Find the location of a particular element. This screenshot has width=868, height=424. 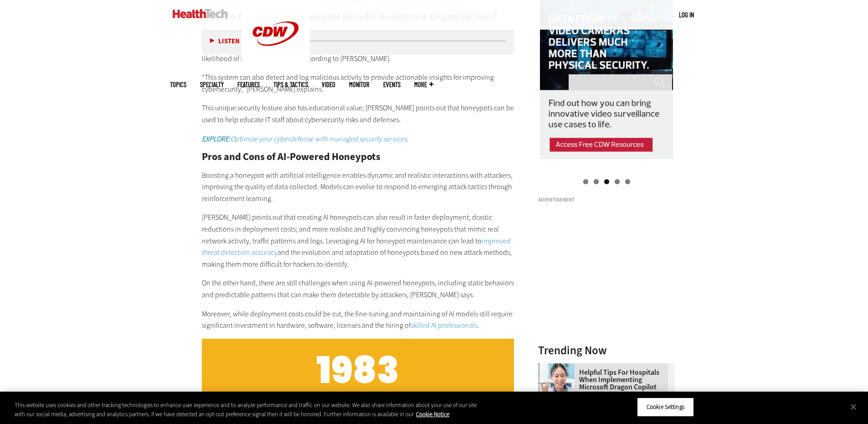

p: On the other hand, there are still challenges when using AI-powered honeypots, including static b... is located at coordinates (358, 289).